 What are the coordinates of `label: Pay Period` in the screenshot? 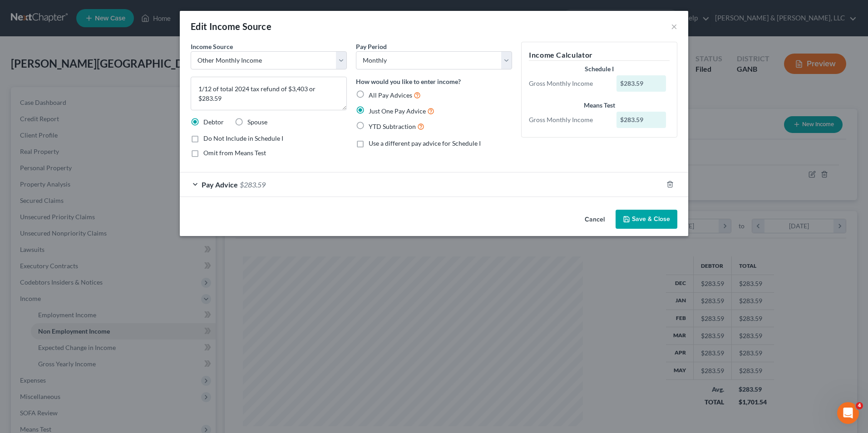 It's located at (372, 46).